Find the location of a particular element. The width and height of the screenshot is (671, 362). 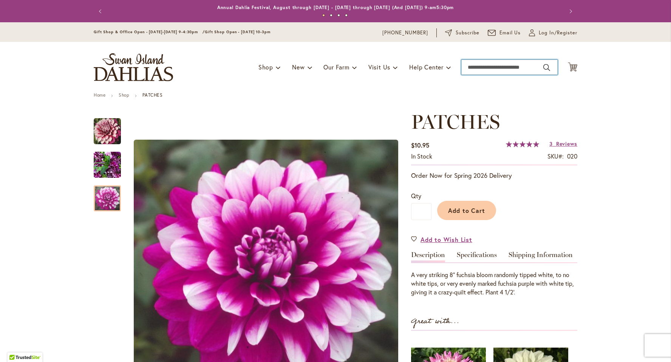

div: Availability is located at coordinates (421, 156).